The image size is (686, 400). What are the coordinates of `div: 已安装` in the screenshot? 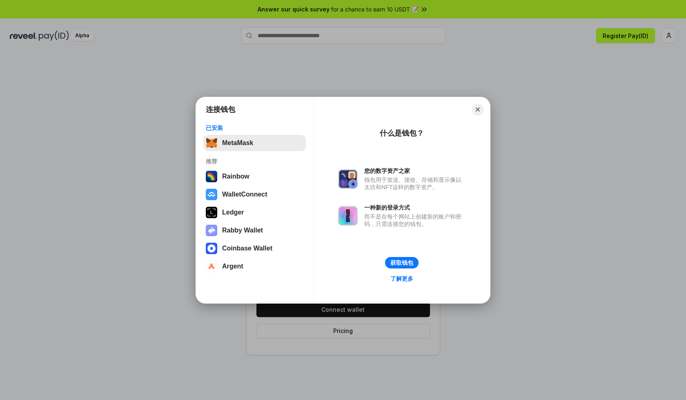 It's located at (255, 128).